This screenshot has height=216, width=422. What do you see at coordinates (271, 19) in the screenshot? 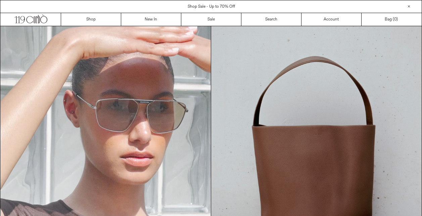
I see `a: Search` at bounding box center [271, 19].